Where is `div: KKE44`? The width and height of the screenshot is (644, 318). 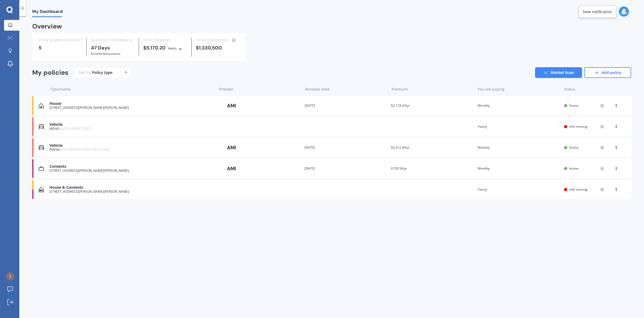
div: KKE44 is located at coordinates (131, 128).